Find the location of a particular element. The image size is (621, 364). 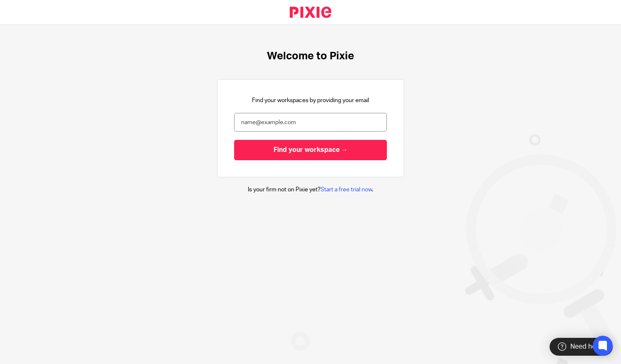

h1: Welcome to Pixie is located at coordinates (310, 56).